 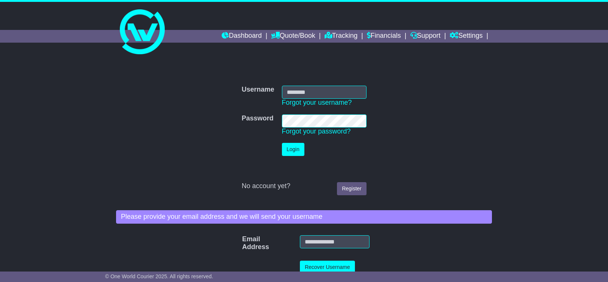 What do you see at coordinates (327, 267) in the screenshot?
I see `button: Recover Username` at bounding box center [327, 267].